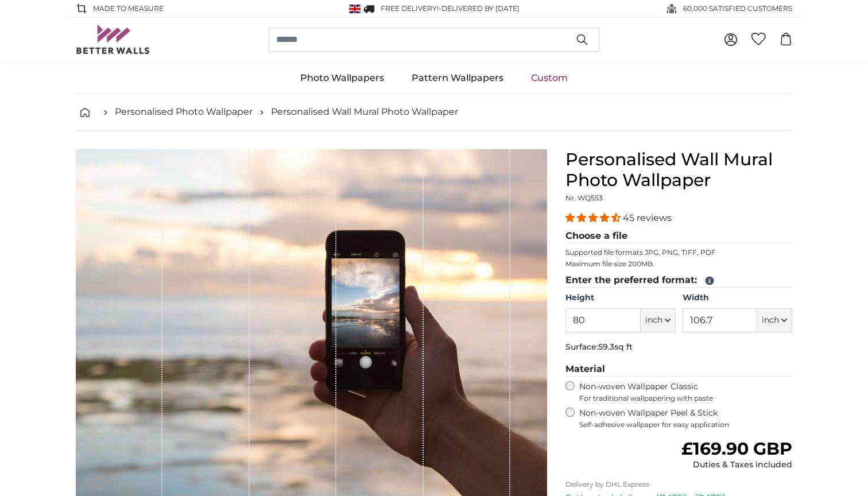 Image resolution: width=868 pixels, height=496 pixels. I want to click on label: Non-woven Wallpaper Peel & Stick, so click(686, 419).